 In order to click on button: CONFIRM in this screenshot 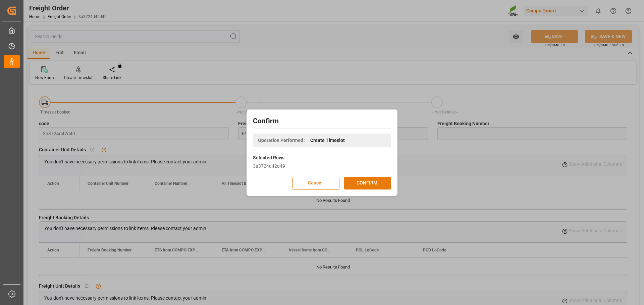, I will do `click(368, 183)`.